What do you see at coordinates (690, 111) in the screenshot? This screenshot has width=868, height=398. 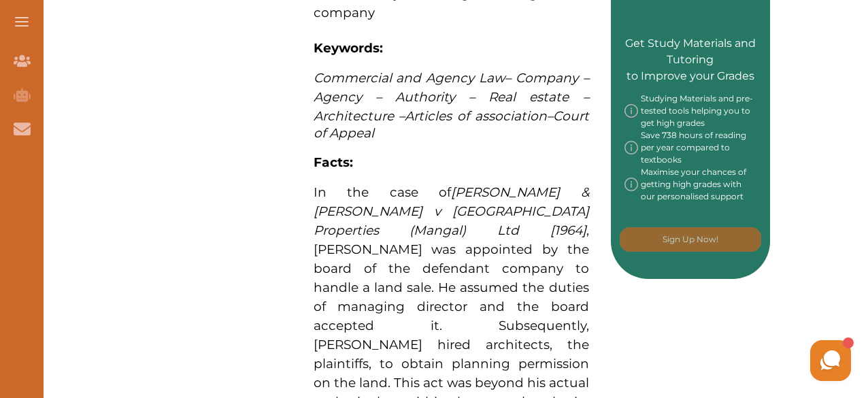 I see `div: Studying Materials and pre-tested tools helping you to get high grades` at bounding box center [690, 111].